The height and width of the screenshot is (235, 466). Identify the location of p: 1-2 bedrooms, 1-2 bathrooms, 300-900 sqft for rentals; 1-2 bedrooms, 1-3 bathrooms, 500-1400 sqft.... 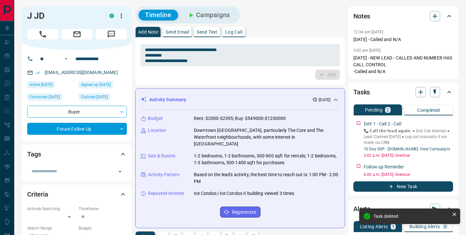
(267, 159).